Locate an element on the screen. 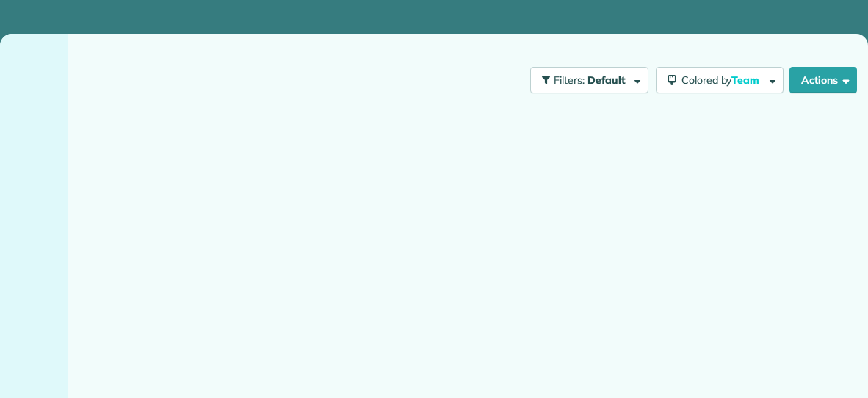 Image resolution: width=868 pixels, height=398 pixels. a: Filters: Default is located at coordinates (586, 80).